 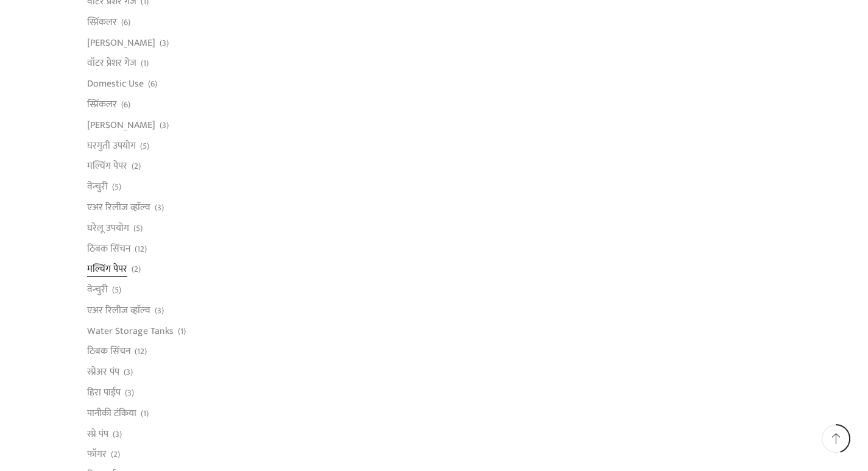 What do you see at coordinates (112, 146) in the screenshot?
I see `a: घरगुती उपयोग` at bounding box center [112, 146].